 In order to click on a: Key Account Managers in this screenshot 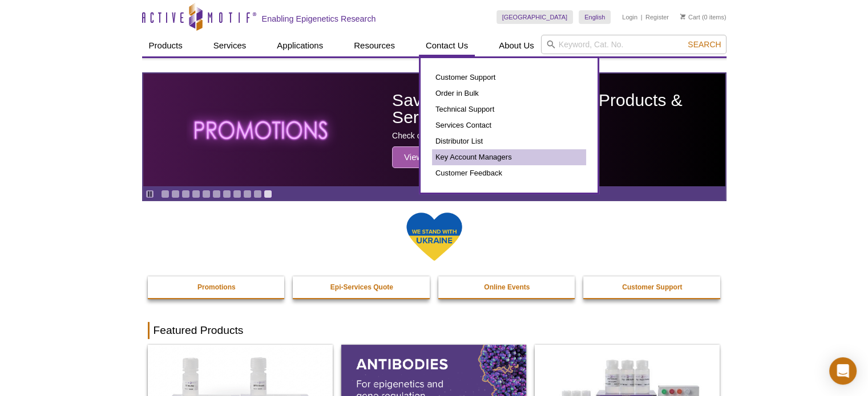, I will do `click(509, 158)`.